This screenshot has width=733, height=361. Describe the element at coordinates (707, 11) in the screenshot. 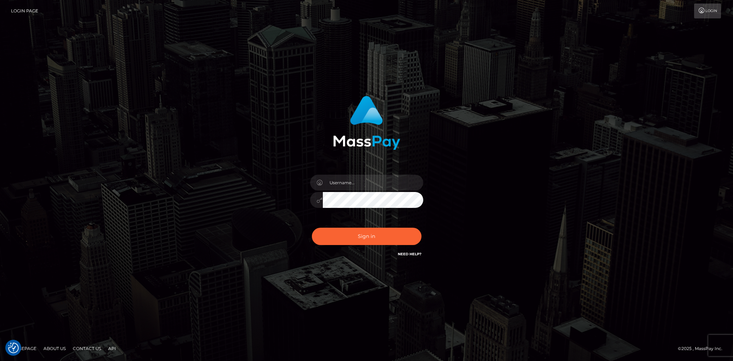

I see `a: Login` at that location.